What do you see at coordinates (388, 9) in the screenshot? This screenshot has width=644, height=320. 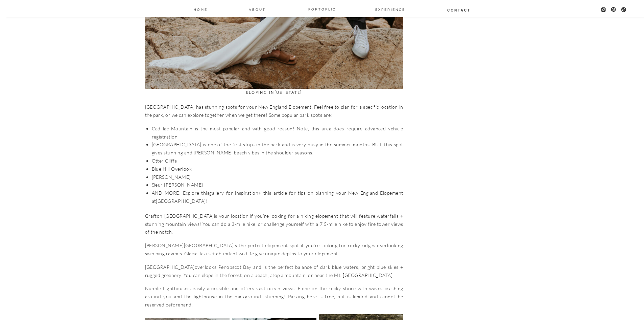 I see `a: EXPERIENCE` at bounding box center [388, 9].